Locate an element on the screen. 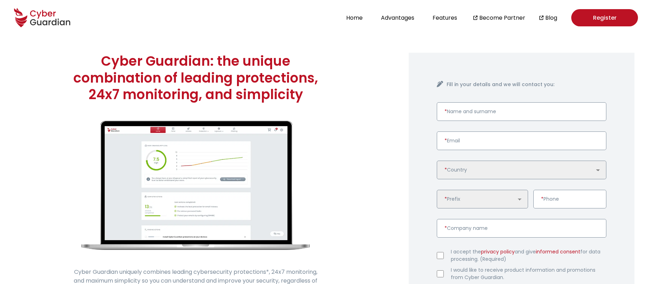 Image resolution: width=652 pixels, height=284 pixels. img: cyberguardian-home is located at coordinates (196, 185).